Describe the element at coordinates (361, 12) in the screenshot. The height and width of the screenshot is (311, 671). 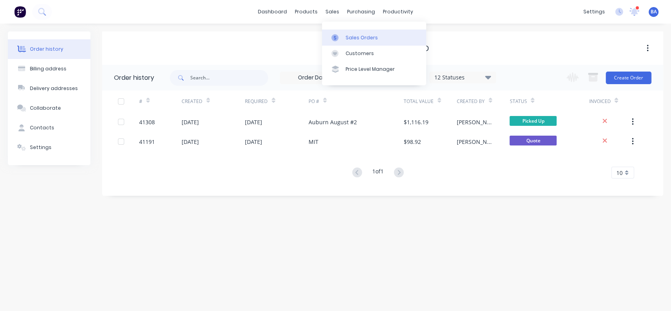
I see `div: purchasing` at that location.